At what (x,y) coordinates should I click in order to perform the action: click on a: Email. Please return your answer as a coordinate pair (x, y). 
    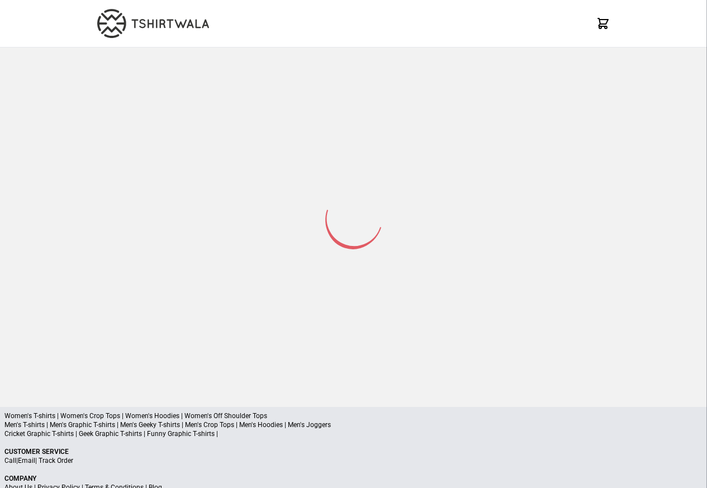
    Looking at the image, I should click on (26, 461).